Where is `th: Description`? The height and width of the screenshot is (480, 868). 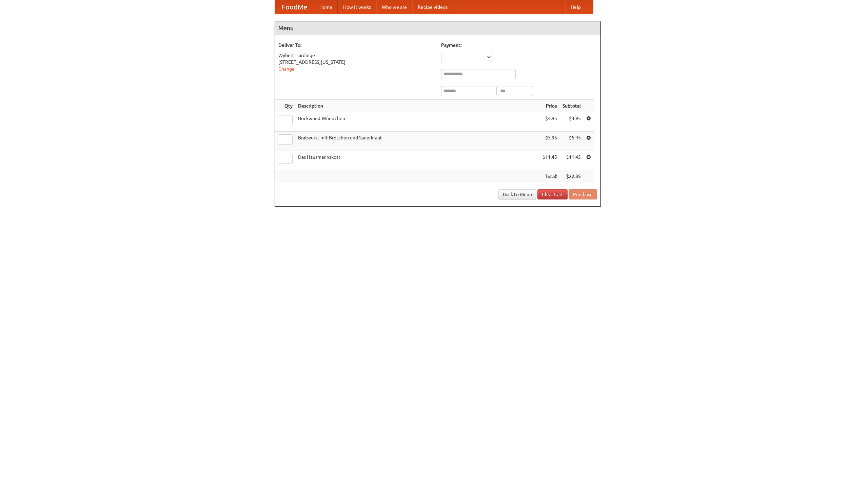 th: Description is located at coordinates (417, 106).